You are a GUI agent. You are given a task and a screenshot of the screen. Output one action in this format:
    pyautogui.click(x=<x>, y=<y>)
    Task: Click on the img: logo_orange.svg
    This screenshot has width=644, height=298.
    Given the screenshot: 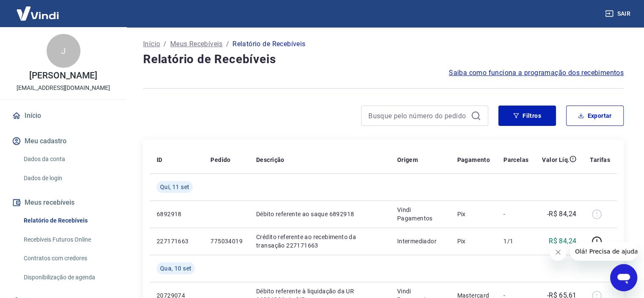 What is the action you would take?
    pyautogui.click(x=17, y=17)
    